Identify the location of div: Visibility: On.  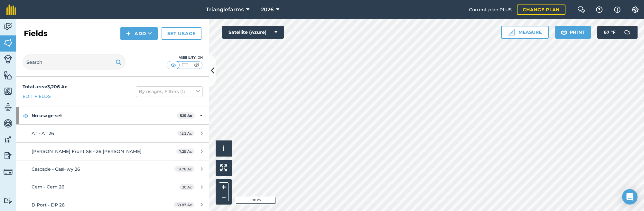
(185, 58).